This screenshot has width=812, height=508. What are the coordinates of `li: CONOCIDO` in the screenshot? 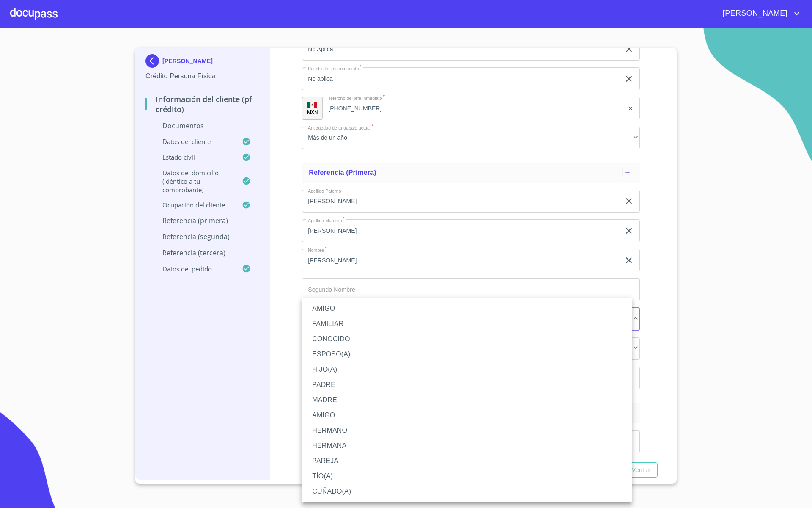 It's located at (467, 339).